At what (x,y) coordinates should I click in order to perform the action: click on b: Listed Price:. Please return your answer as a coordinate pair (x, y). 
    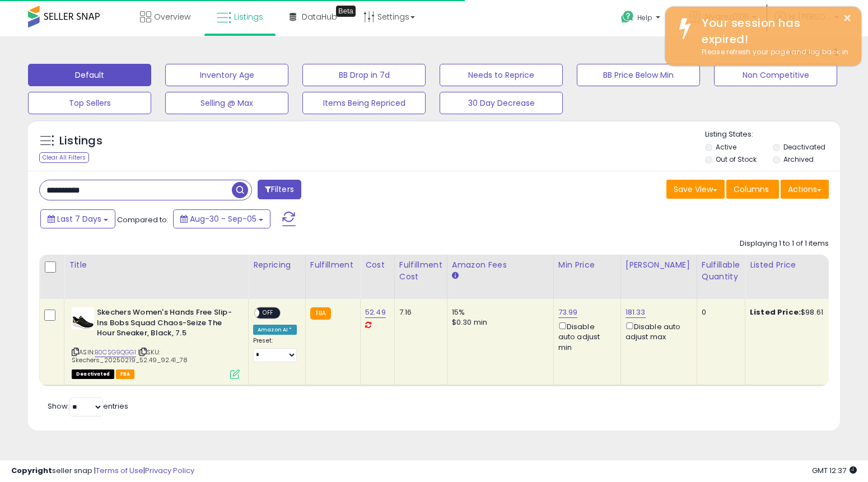
    Looking at the image, I should click on (775, 312).